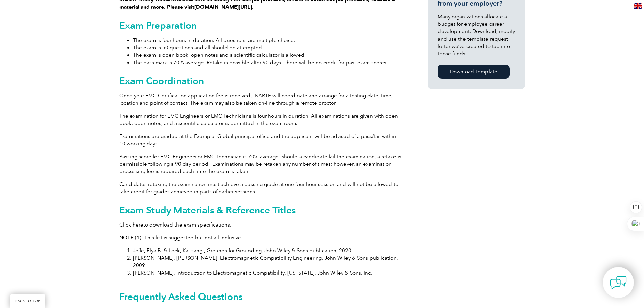 This screenshot has width=644, height=308. I want to click on p: Many organizations allocate a budget for employee career development. Download, modify and use th..., so click(476, 35).